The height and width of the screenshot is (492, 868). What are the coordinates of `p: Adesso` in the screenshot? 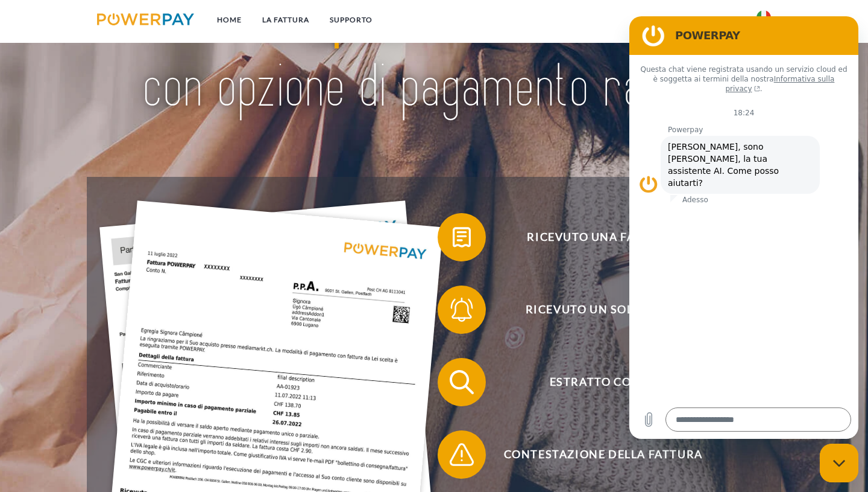 It's located at (66, 184).